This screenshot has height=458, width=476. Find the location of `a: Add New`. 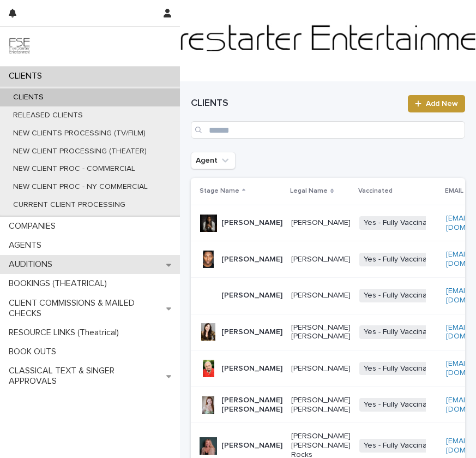

a: Add New is located at coordinates (436, 104).